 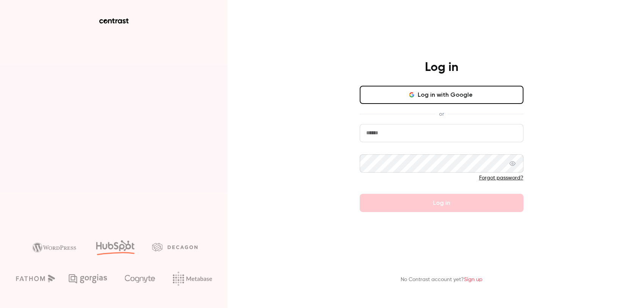 I want to click on span: or, so click(x=441, y=114).